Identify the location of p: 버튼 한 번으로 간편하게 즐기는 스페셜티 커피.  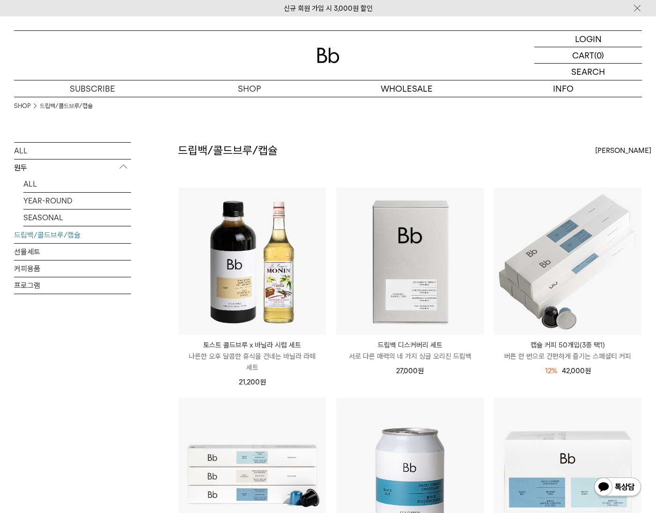
(567, 357).